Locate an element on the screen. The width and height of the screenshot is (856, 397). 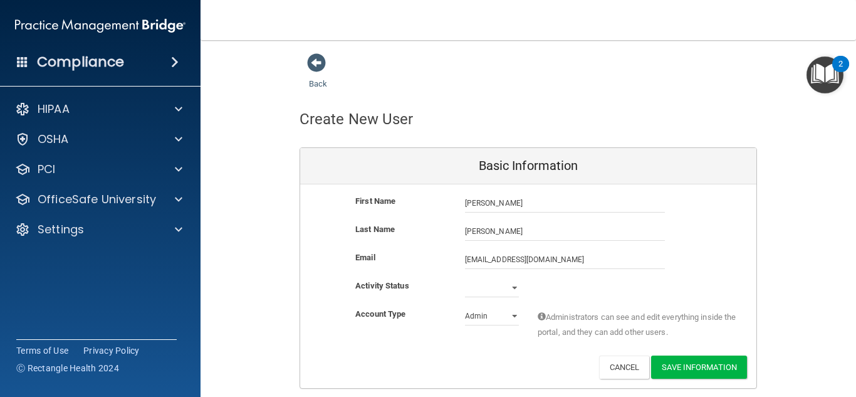
a: Privacy Policy is located at coordinates (112, 350).